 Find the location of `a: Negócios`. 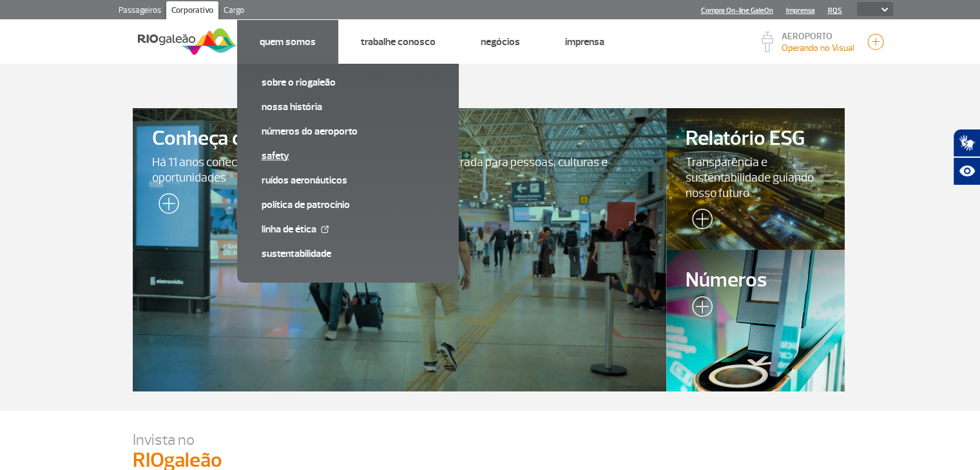

a: Negócios is located at coordinates (500, 42).